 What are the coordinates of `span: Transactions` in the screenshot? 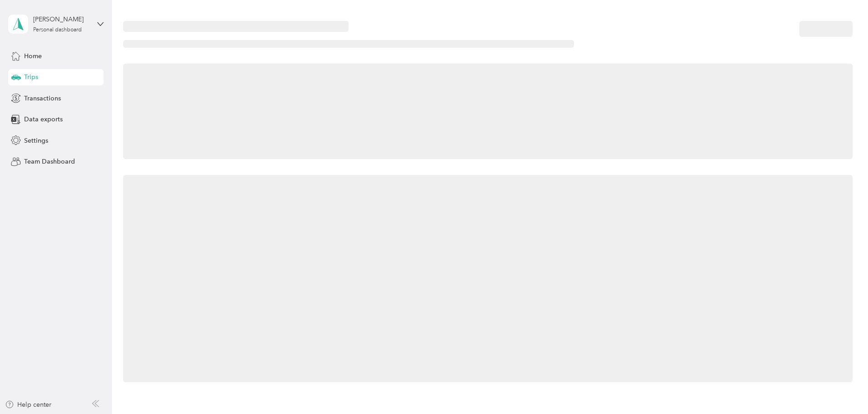 It's located at (43, 98).